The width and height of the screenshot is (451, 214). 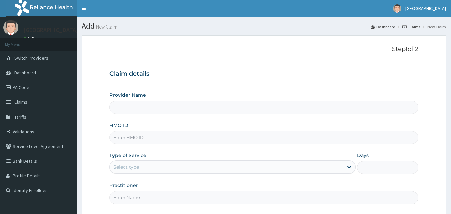 What do you see at coordinates (411, 27) in the screenshot?
I see `a: Claims` at bounding box center [411, 27].